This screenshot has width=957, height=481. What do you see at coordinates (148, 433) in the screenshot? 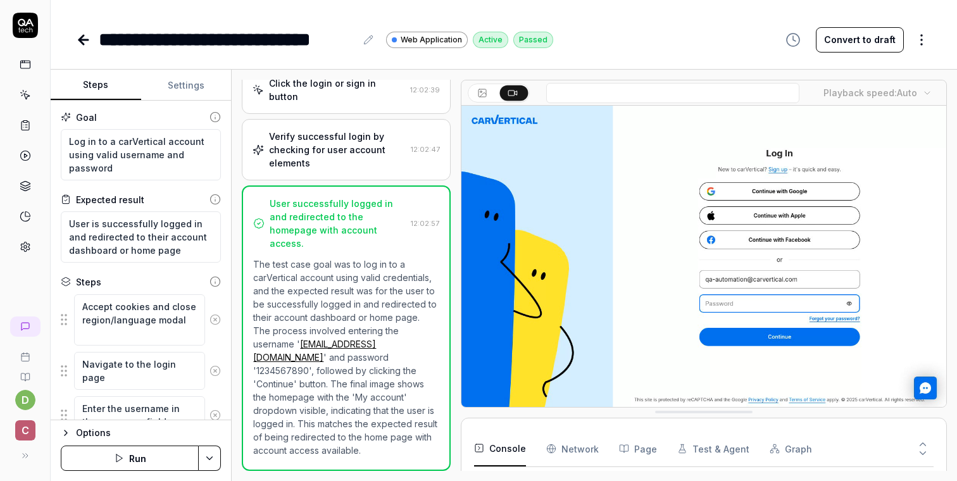
I see `div: Options` at bounding box center [148, 433].